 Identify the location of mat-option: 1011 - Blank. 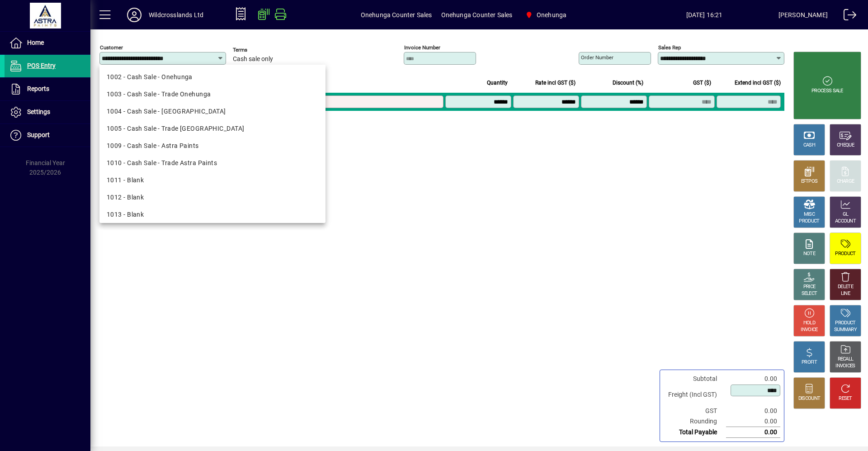
(212, 180).